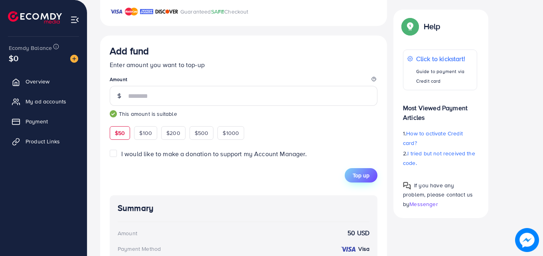  I want to click on span: How to activate Credit card?, so click(433, 138).